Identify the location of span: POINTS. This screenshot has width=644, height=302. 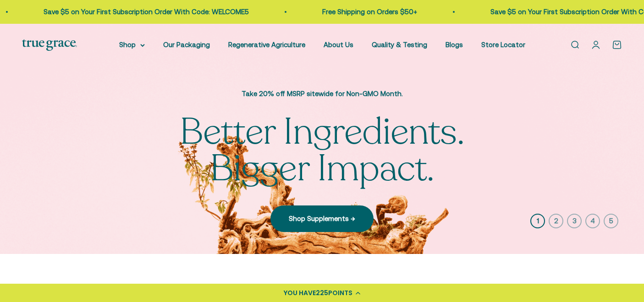
(340, 293).